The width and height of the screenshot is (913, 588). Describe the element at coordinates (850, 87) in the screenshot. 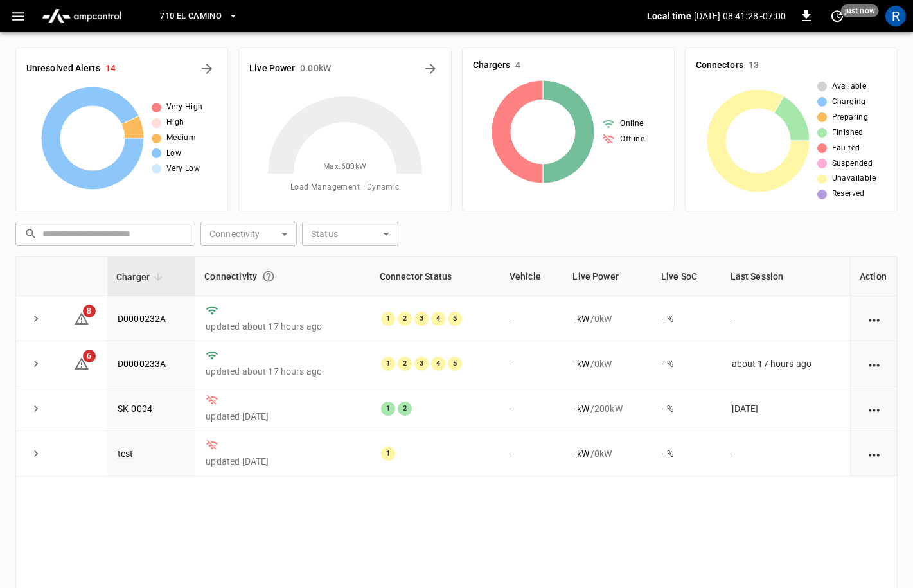

I see `span: Available` at that location.